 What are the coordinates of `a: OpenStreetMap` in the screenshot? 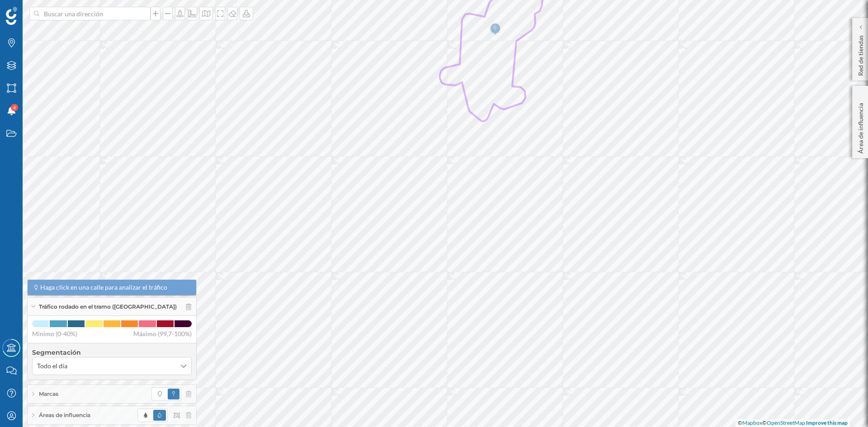 It's located at (786, 423).